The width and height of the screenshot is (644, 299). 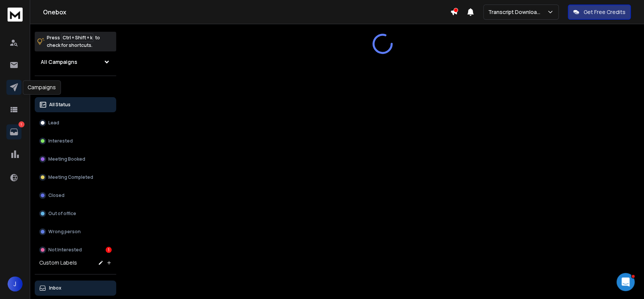 What do you see at coordinates (59, 62) in the screenshot?
I see `h1: All Campaigns` at bounding box center [59, 62].